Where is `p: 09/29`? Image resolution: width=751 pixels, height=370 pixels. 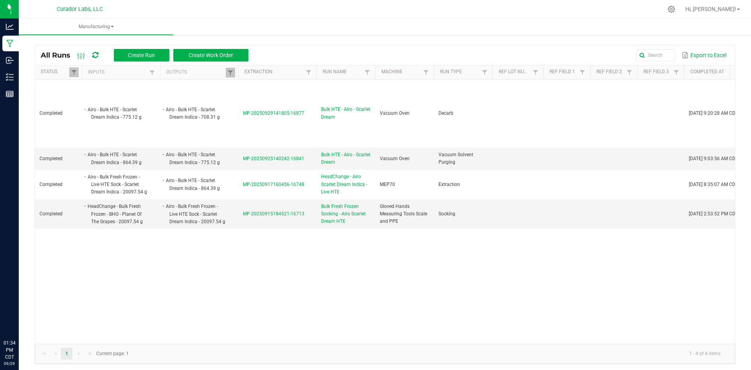
p: 09/29 is located at coordinates (9, 363).